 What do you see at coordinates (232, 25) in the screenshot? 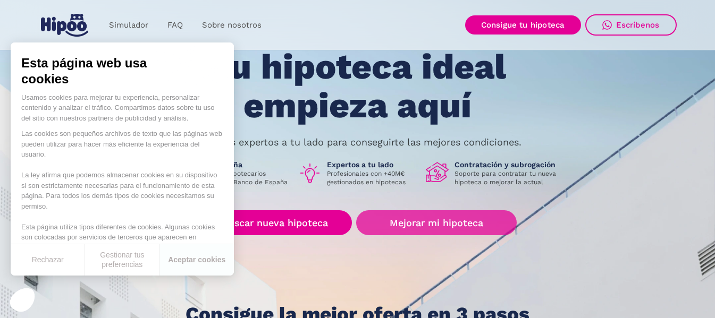
I see `a: Sobre nosotros` at bounding box center [232, 25].